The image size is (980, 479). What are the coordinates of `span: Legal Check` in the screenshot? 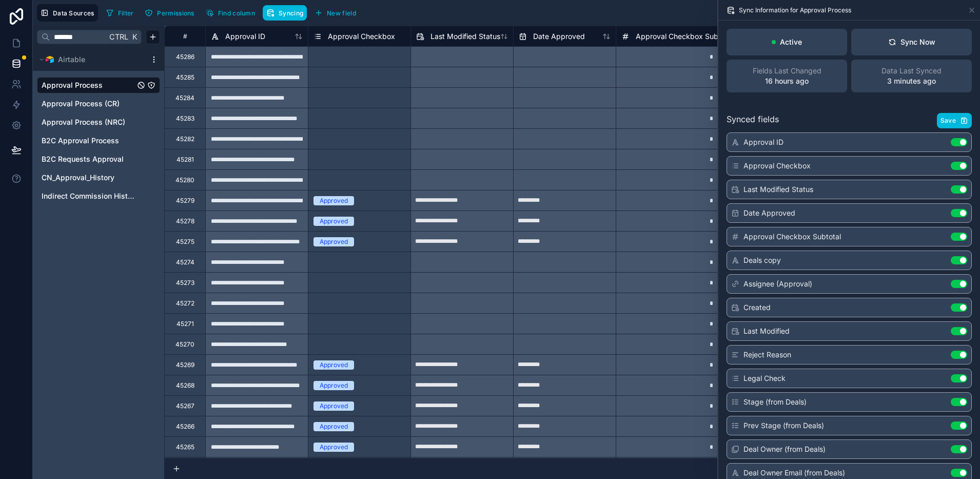 It's located at (765, 378).